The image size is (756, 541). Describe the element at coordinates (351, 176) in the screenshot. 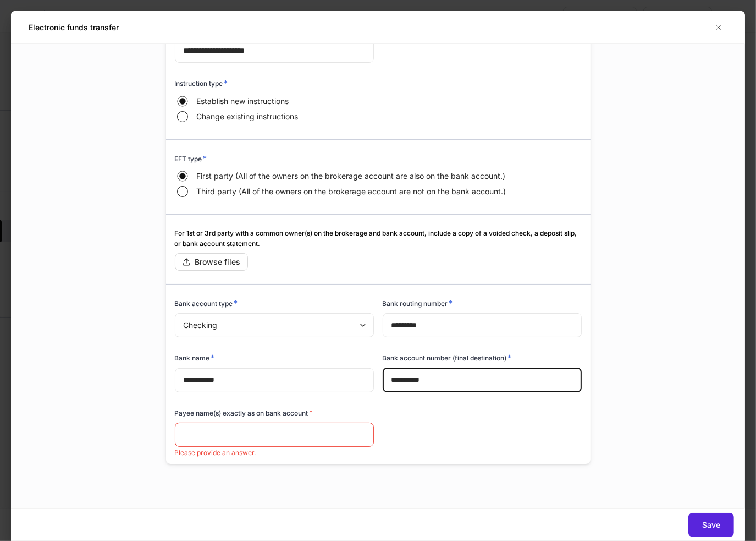

I see `span: First party (All of the owners on the brokerage account are also on the bank account.)` at that location.